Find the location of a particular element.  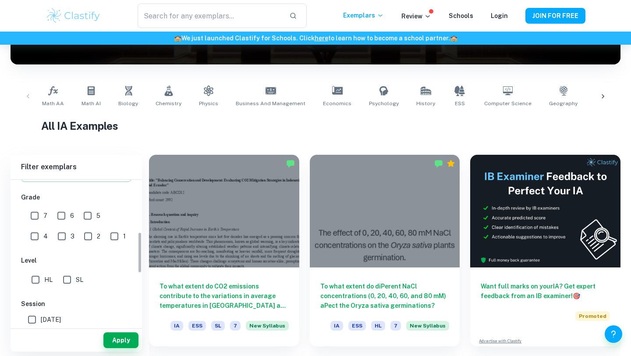

span: Physics is located at coordinates (209, 103).